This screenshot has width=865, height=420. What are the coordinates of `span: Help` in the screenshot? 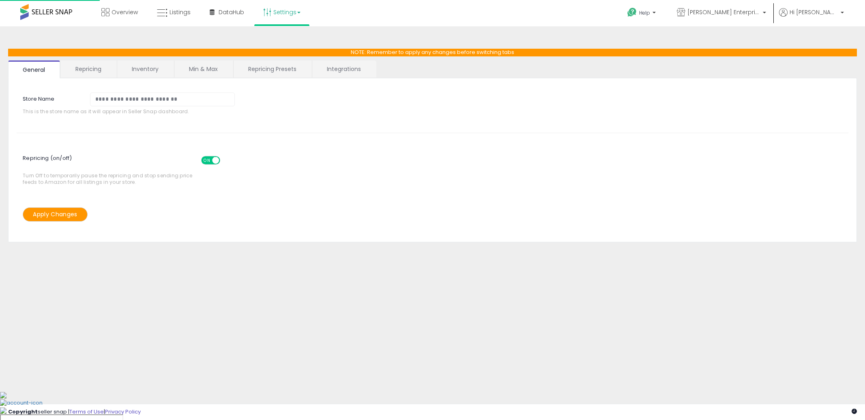 It's located at (645, 13).